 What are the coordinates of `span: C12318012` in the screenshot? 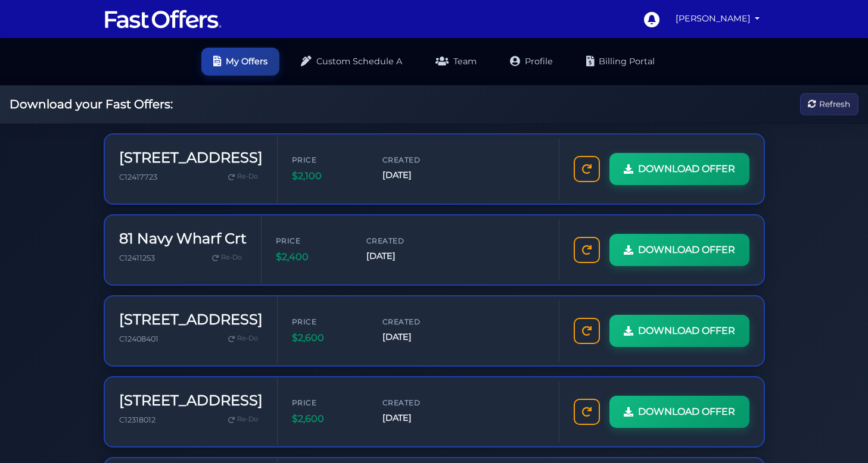 It's located at (137, 418).